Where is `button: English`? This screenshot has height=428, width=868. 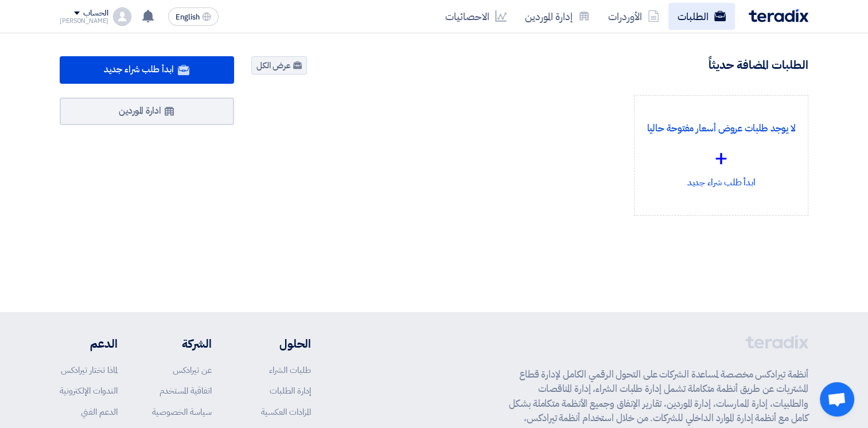 button: English is located at coordinates (193, 16).